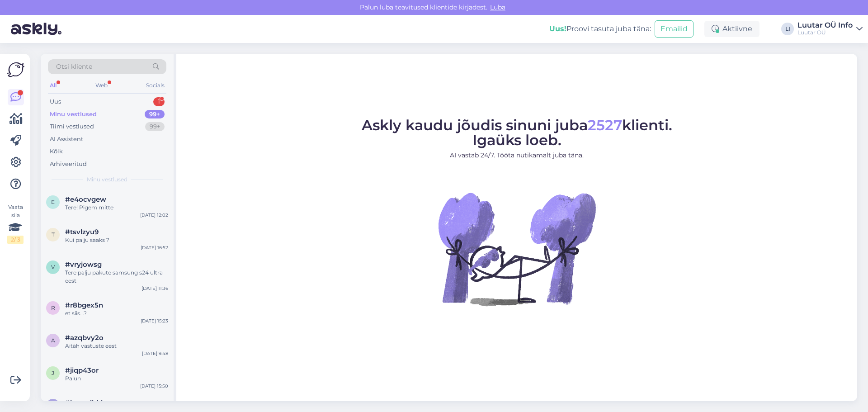 The width and height of the screenshot is (868, 412). I want to click on span: #lmyvdkkl, so click(83, 403).